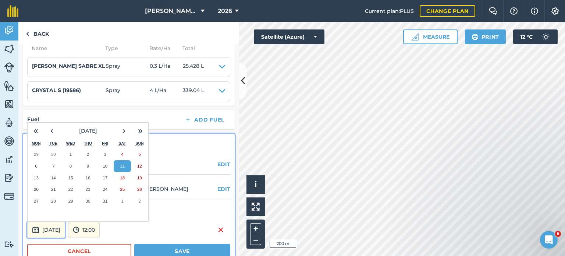 The width and height of the screenshot is (565, 256). What do you see at coordinates (53, 201) in the screenshot?
I see `abbr: October 28, 2025` at bounding box center [53, 201].